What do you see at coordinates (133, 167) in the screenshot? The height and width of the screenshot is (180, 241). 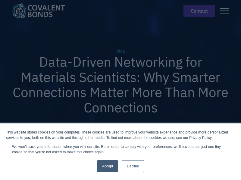 I see `a: Decline` at bounding box center [133, 167].